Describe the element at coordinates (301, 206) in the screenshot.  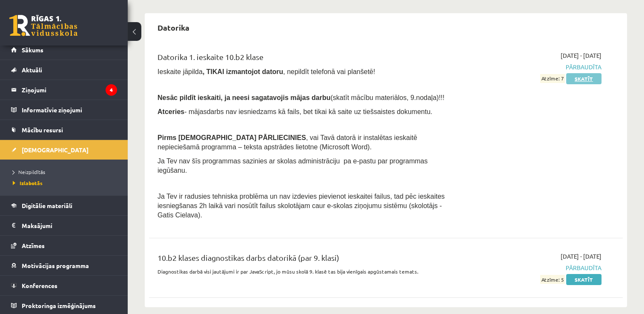
I see `span: Ja Tev ir radusies tehniska problēma un nav izdevies pievienot ieskaitei failus, tad pēc ieskaite...` at that location.